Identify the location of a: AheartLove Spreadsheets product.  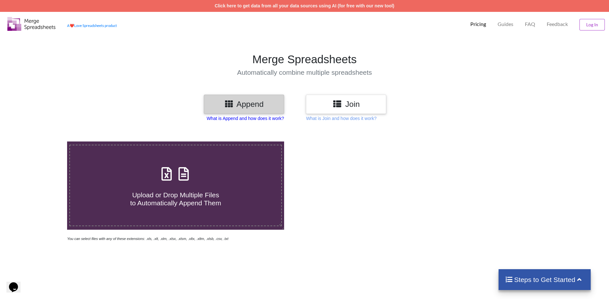
(92, 25).